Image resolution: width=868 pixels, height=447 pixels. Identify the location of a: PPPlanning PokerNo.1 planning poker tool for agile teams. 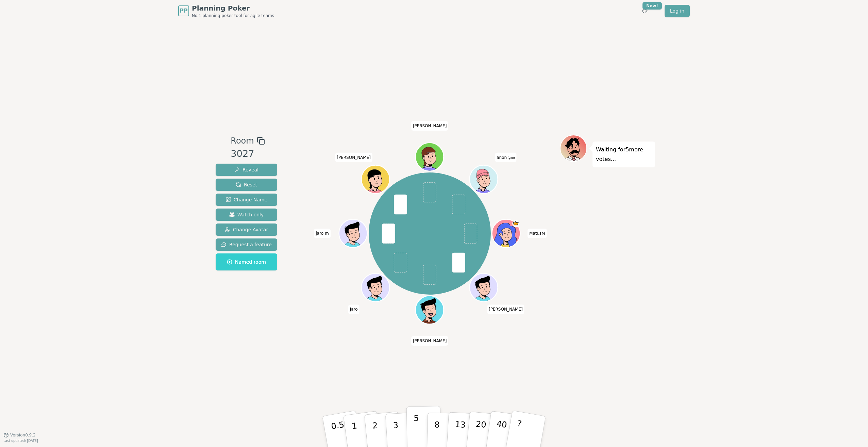
(226, 11).